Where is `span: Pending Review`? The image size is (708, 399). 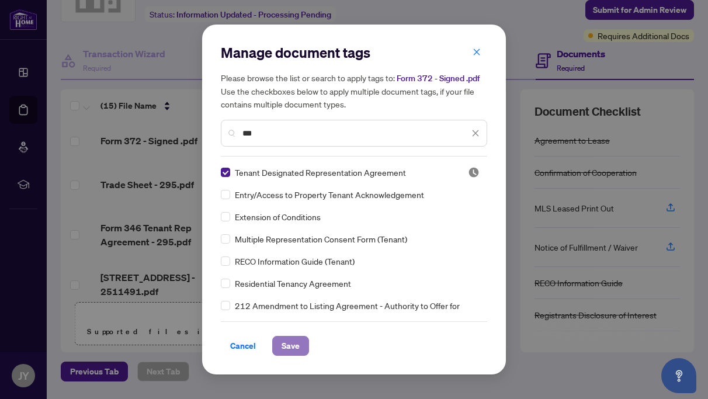
span: Pending Review is located at coordinates (474, 172).